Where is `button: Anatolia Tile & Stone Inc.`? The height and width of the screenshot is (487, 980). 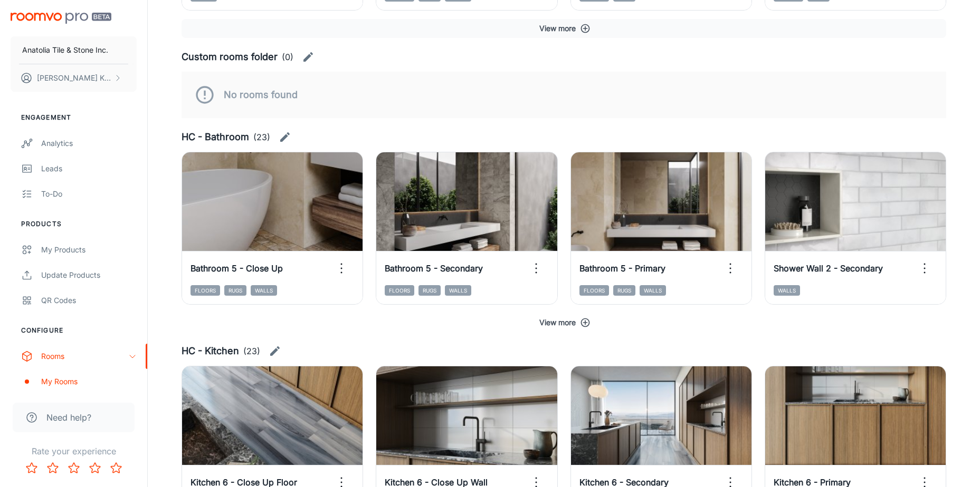
button: Anatolia Tile & Stone Inc. is located at coordinates (73, 50).